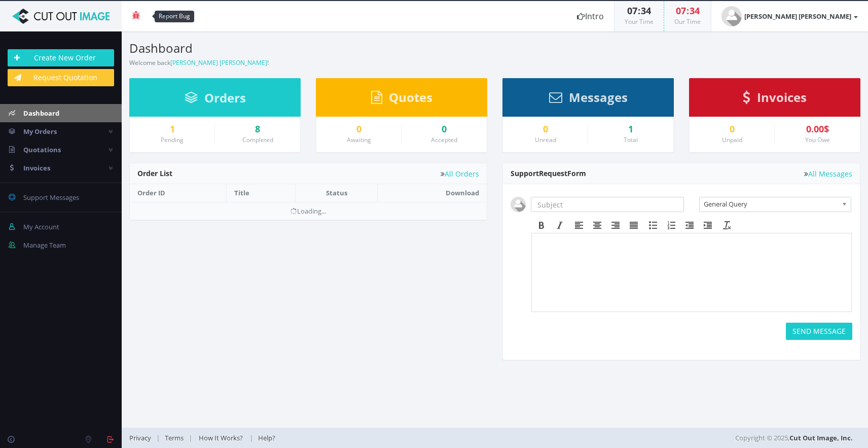 The image size is (868, 448). I want to click on div: Decrease indent, so click(690, 225).